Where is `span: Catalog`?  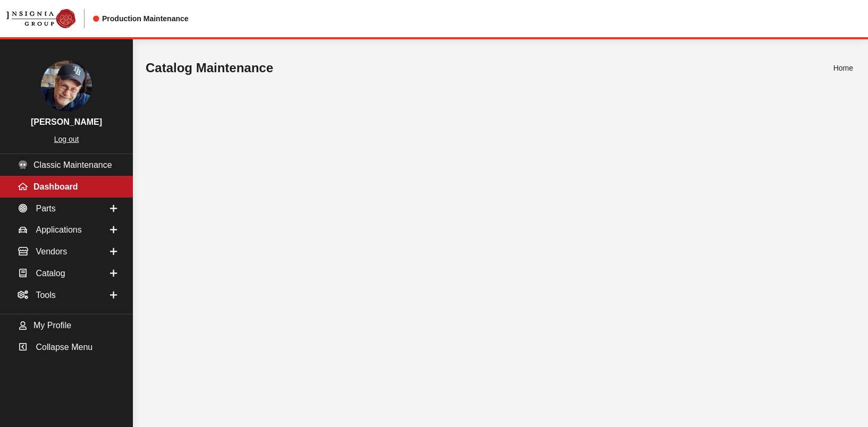
span: Catalog is located at coordinates (50, 273).